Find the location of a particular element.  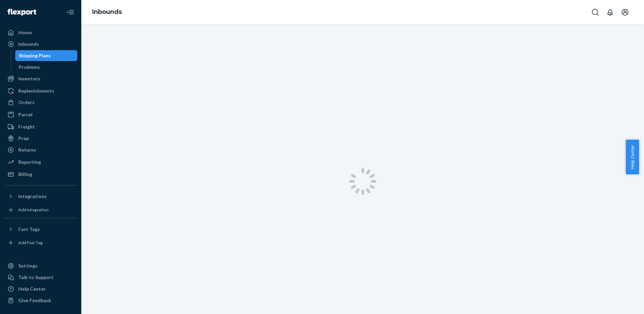

a: Reporting is located at coordinates (41, 162).